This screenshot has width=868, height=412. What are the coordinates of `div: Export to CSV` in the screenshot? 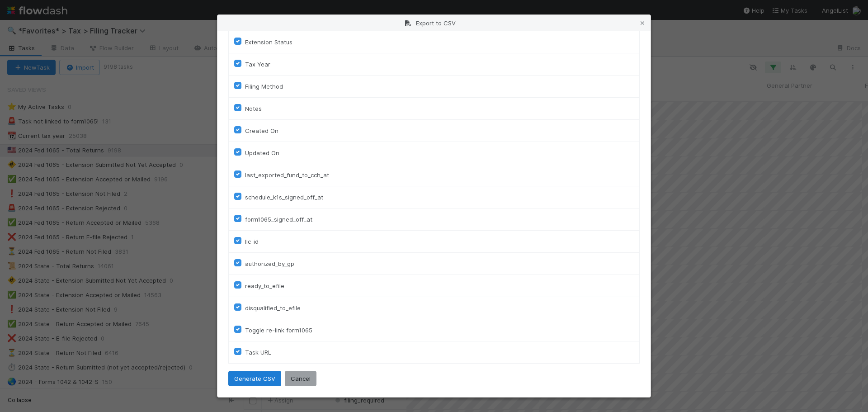 It's located at (434, 23).